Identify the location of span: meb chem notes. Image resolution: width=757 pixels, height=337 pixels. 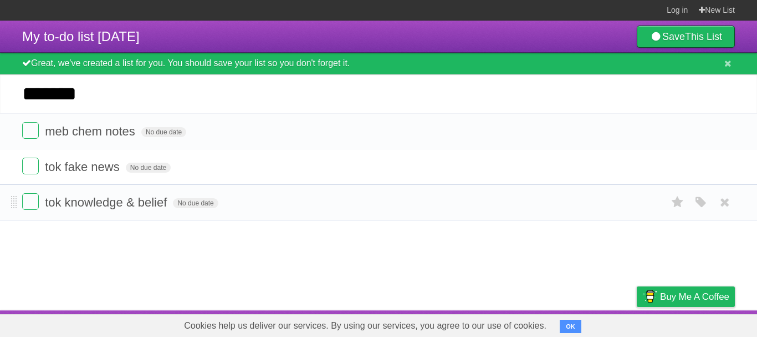
(91, 131).